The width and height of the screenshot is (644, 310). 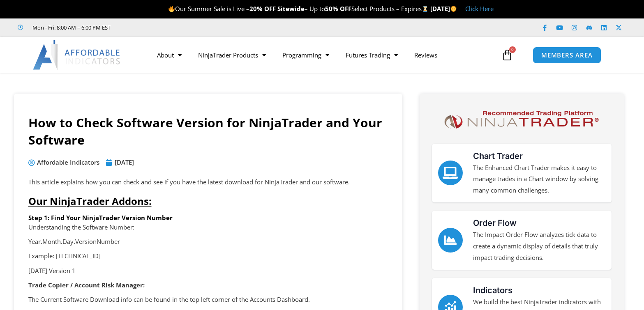 What do you see at coordinates (232, 55) in the screenshot?
I see `a: NinjaTrader Products` at bounding box center [232, 55].